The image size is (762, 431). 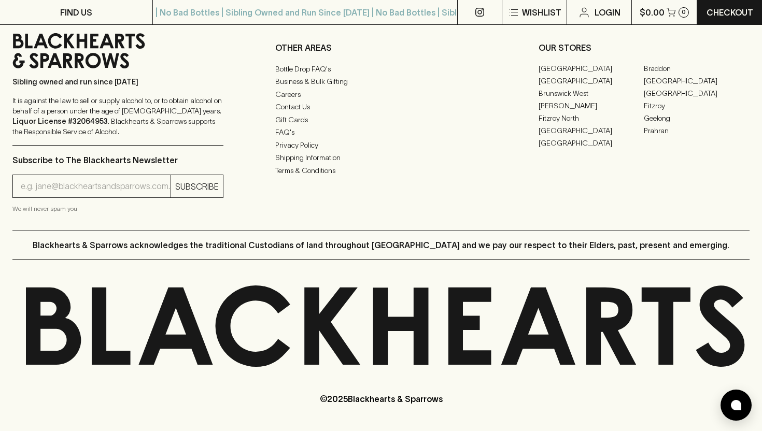 What do you see at coordinates (684, 12) in the screenshot?
I see `p: 0` at bounding box center [684, 12].